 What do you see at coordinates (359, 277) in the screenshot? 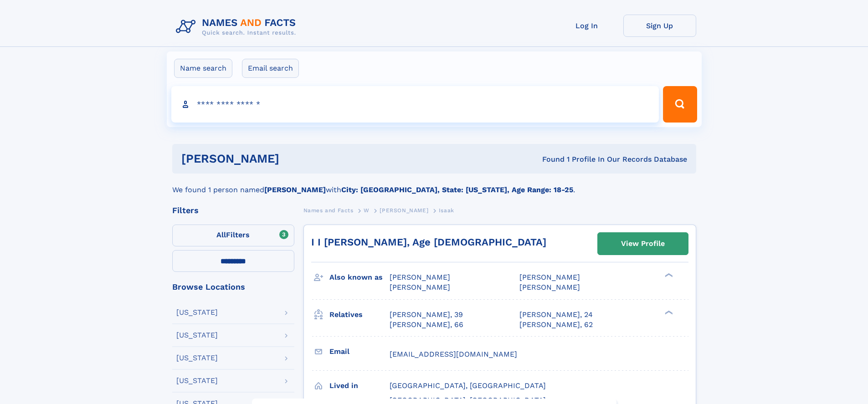
I see `h3: Also known as` at bounding box center [359, 277].